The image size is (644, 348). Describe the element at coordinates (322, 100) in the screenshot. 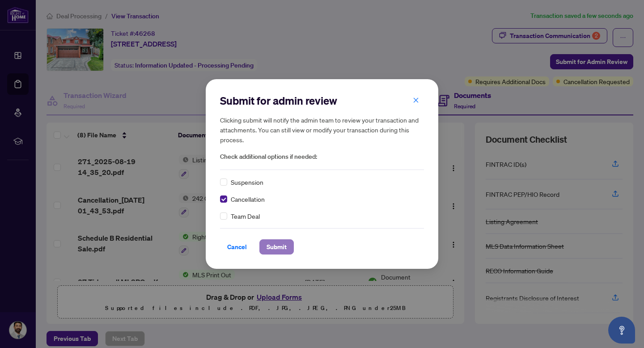

I see `h2: Submit for admin review` at that location.